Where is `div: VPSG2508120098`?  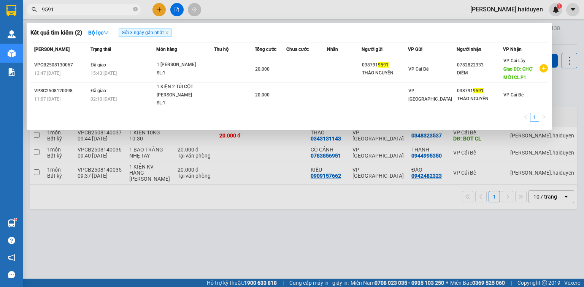
div: VPSG2508120098 is located at coordinates (61, 91).